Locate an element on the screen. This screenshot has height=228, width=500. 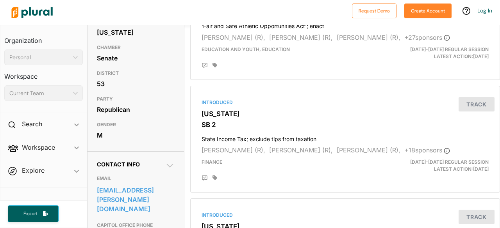
span: Education and Youth, Education is located at coordinates (246, 49).